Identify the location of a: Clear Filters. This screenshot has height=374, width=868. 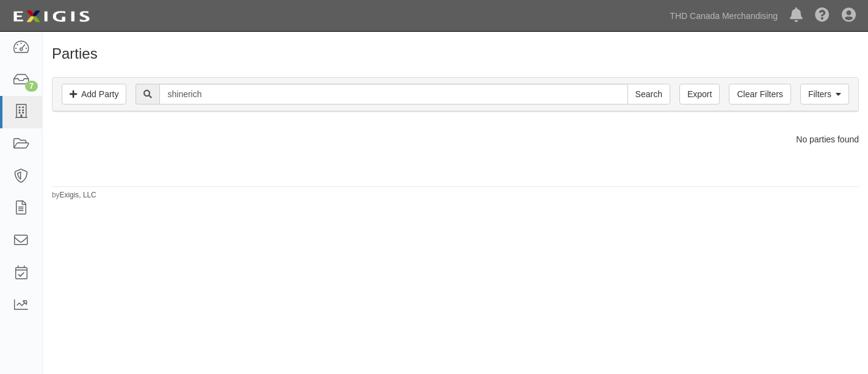
(759, 94).